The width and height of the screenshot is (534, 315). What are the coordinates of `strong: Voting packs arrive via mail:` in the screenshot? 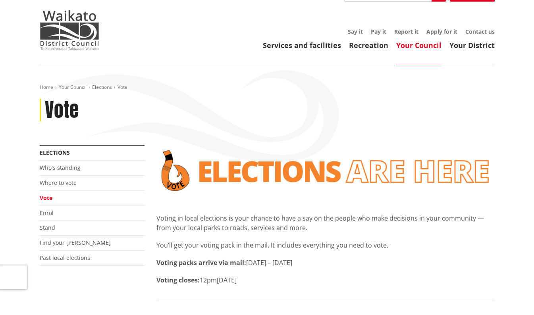 It's located at (201, 263).